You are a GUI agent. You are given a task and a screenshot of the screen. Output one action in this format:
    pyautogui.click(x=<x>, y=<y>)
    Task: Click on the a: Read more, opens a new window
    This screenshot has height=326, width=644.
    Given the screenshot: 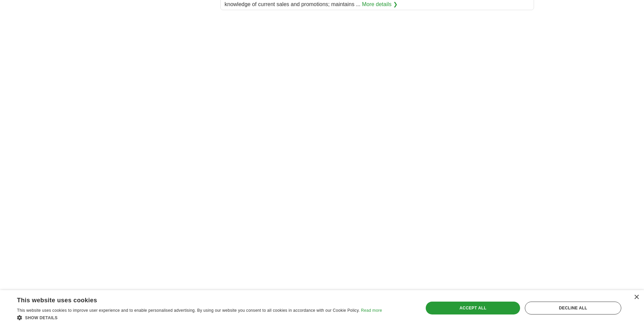 What is the action you would take?
    pyautogui.click(x=371, y=310)
    